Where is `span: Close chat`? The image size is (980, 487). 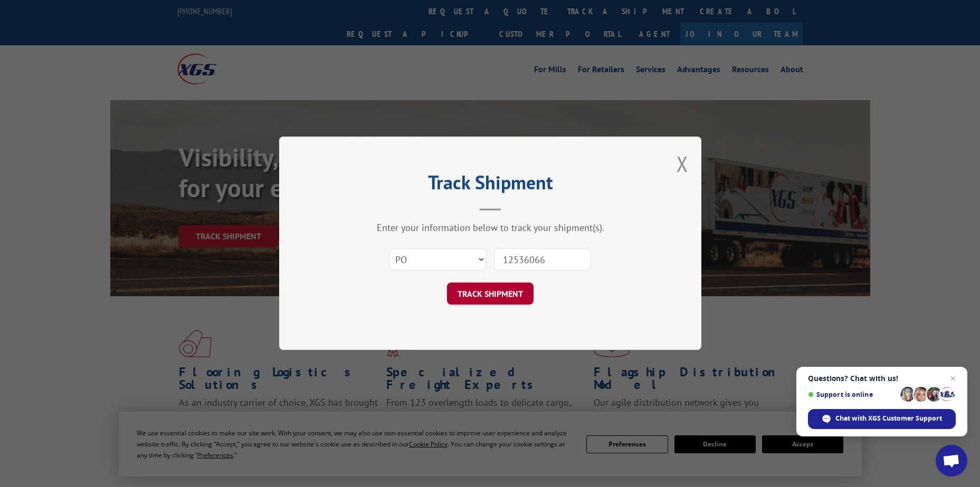 span: Close chat is located at coordinates (953, 379).